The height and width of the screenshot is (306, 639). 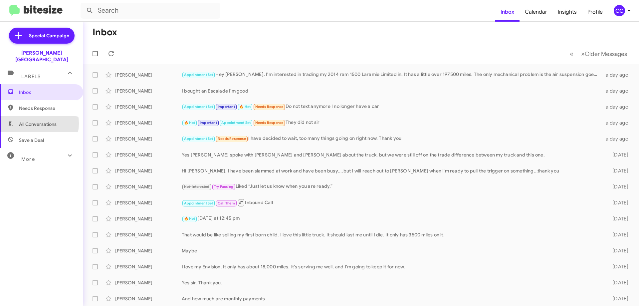 What do you see at coordinates (392, 202) in the screenshot?
I see `div: Inbound Call` at bounding box center [392, 202].